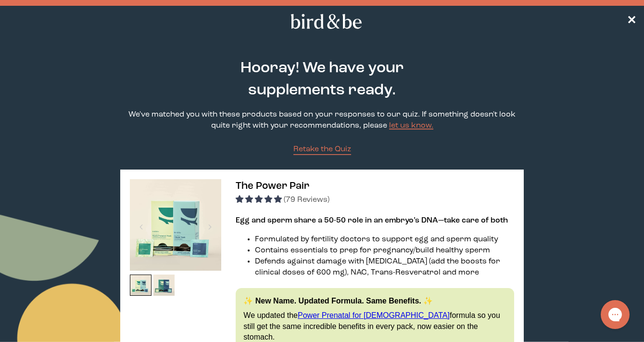 The height and width of the screenshot is (342, 644). I want to click on h2: Hooray! We have your supplements ready., so click(322, 79).